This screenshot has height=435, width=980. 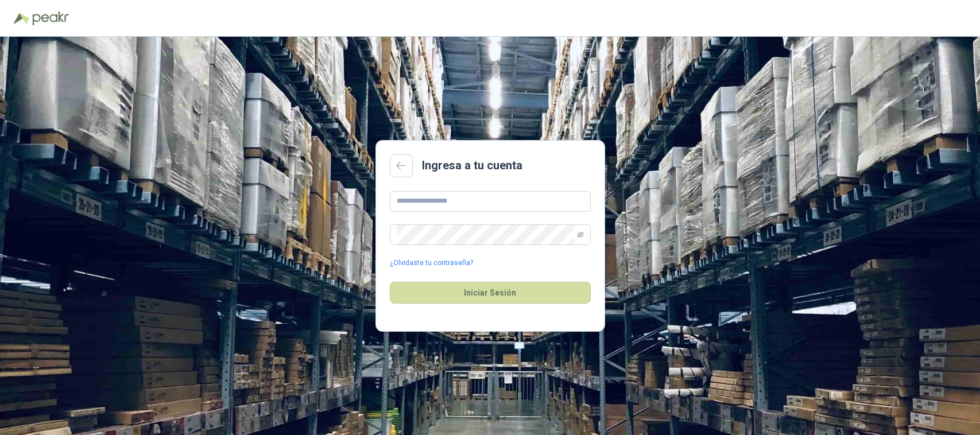 What do you see at coordinates (490, 293) in the screenshot?
I see `button: Iniciar Sesión` at bounding box center [490, 293].